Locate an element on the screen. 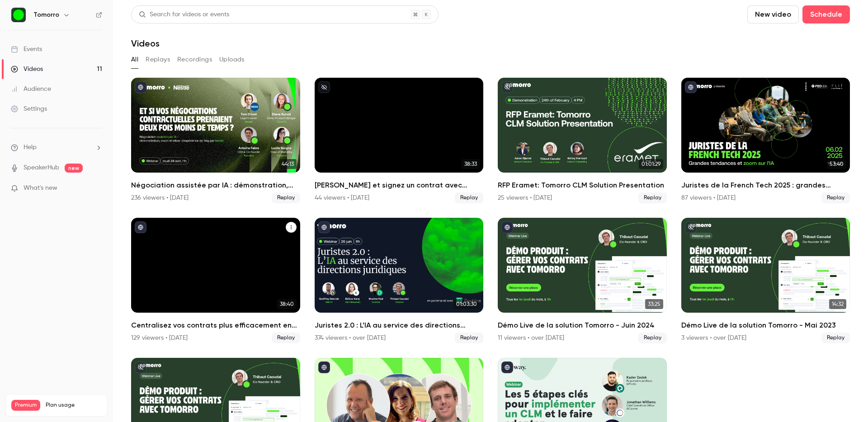 The height and width of the screenshot is (422, 868). h2: Négociation assistée par IA : démonstration, vision et retour d’expérience de l’équipe Nestlé is located at coordinates (215, 185).